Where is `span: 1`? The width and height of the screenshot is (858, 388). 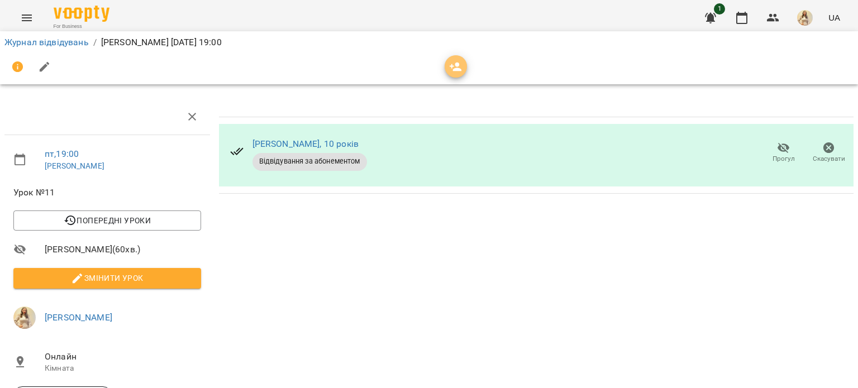
span: 1 is located at coordinates (720, 9).